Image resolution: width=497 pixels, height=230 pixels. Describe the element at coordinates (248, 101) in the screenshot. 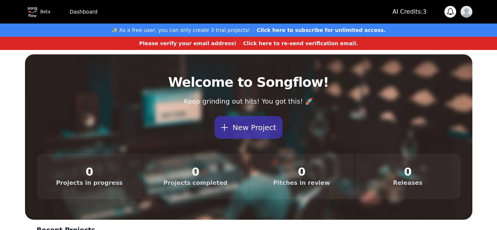

I see `p: Keep grinding out hits! You got this! 🚀` at that location.